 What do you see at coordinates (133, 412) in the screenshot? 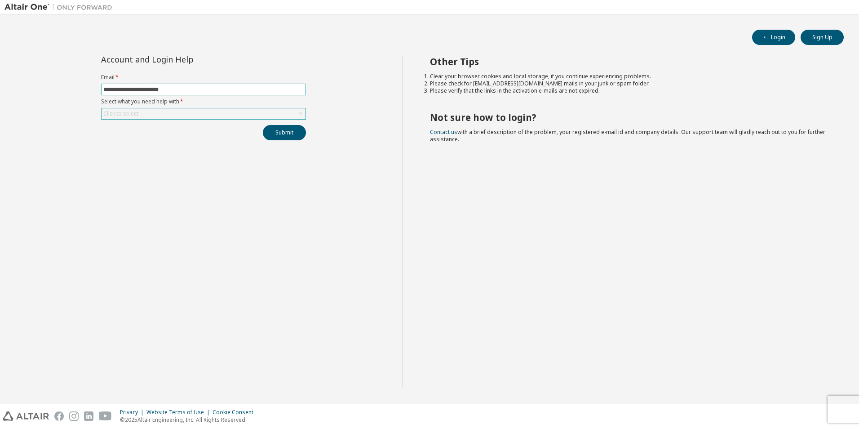
I see `div: Privacy` at bounding box center [133, 412].